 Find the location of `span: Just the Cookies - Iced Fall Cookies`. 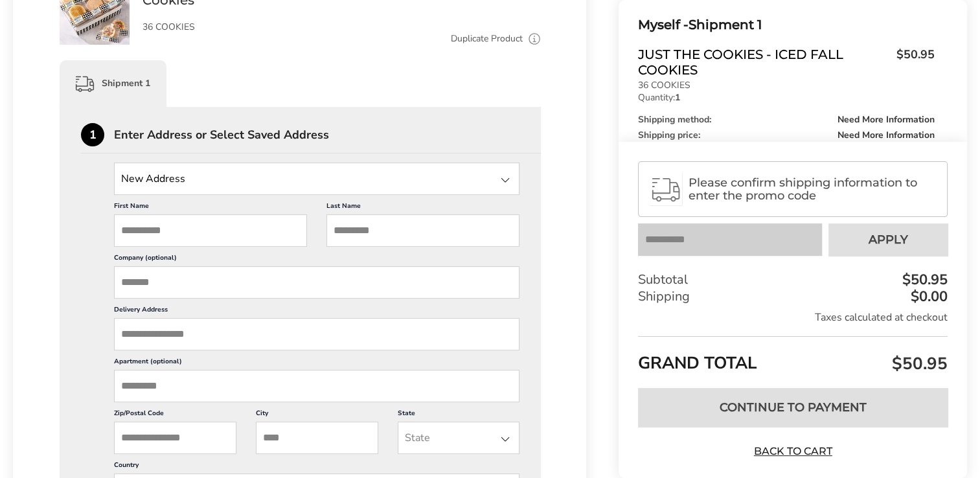

span: Just the Cookies - Iced Fall Cookies is located at coordinates (763, 62).